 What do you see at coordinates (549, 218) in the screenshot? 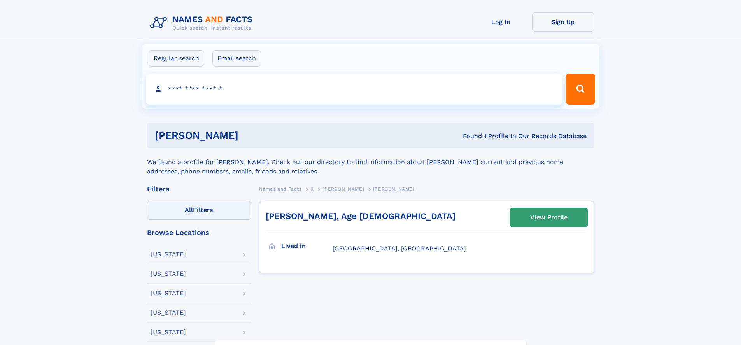
I see `div: View Profile` at bounding box center [549, 218].